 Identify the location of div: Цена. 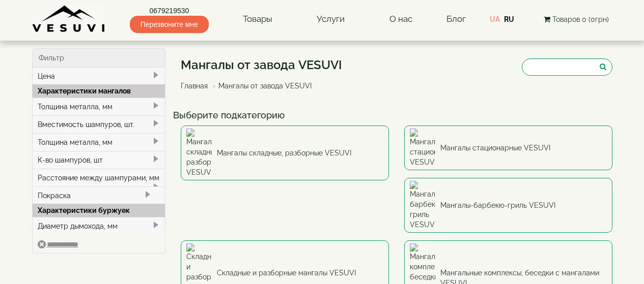
(99, 76).